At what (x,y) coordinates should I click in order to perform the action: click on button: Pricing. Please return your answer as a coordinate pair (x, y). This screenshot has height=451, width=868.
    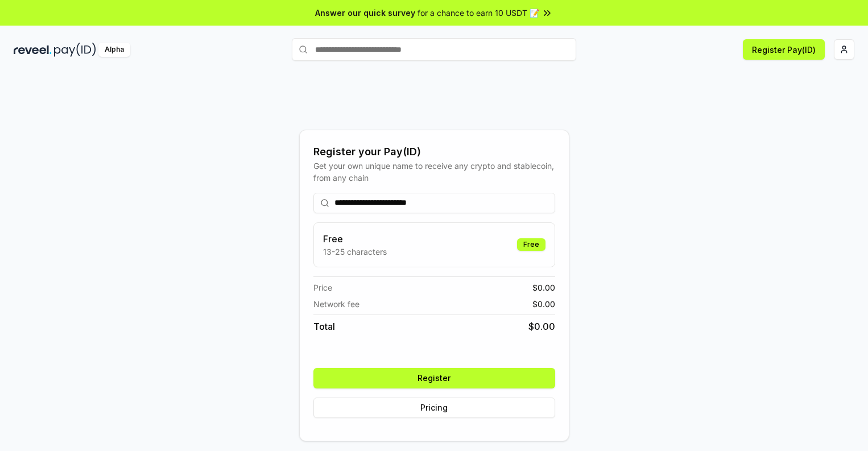
    Looking at the image, I should click on (434, 408).